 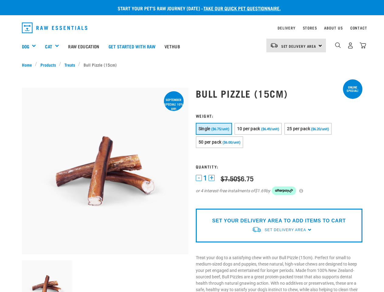 What do you see at coordinates (48, 64) in the screenshot?
I see `a: Products` at bounding box center [48, 64].